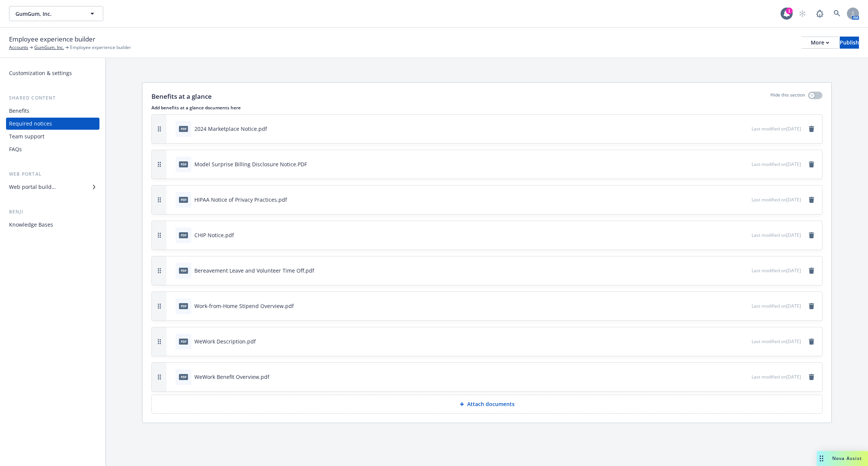 This screenshot has height=466, width=868. I want to click on div: CHIP Notice.pdf, so click(214, 235).